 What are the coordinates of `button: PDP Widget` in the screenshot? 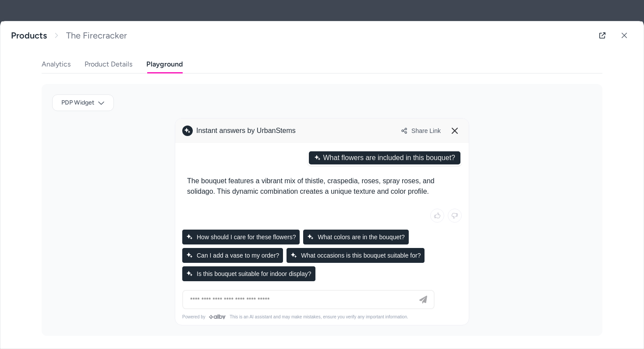 It's located at (83, 103).